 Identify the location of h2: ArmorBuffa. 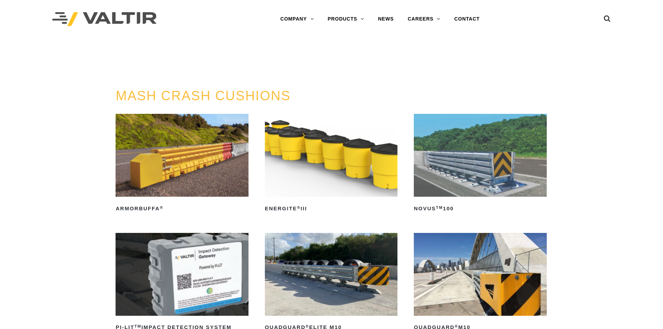
(182, 208).